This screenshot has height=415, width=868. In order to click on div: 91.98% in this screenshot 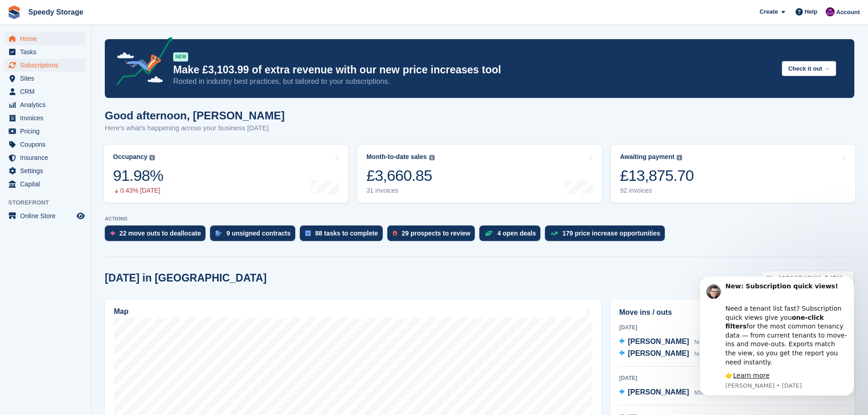, I will do `click(138, 176)`.